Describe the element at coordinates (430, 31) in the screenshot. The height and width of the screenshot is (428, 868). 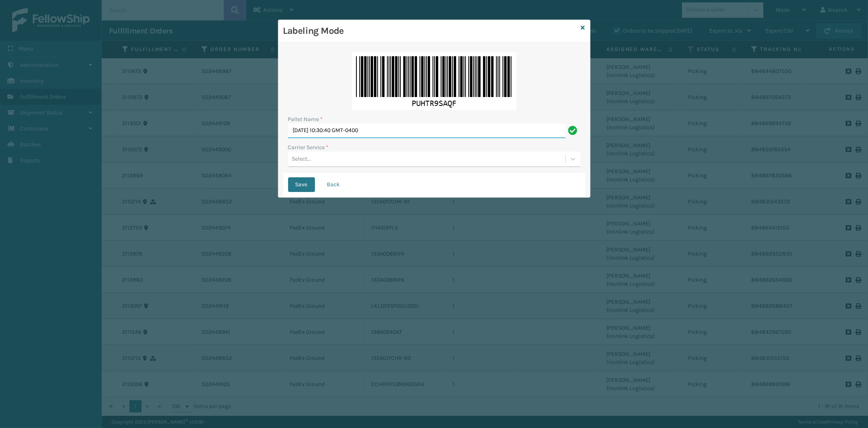
I see `h3: Labeling Mode` at that location.